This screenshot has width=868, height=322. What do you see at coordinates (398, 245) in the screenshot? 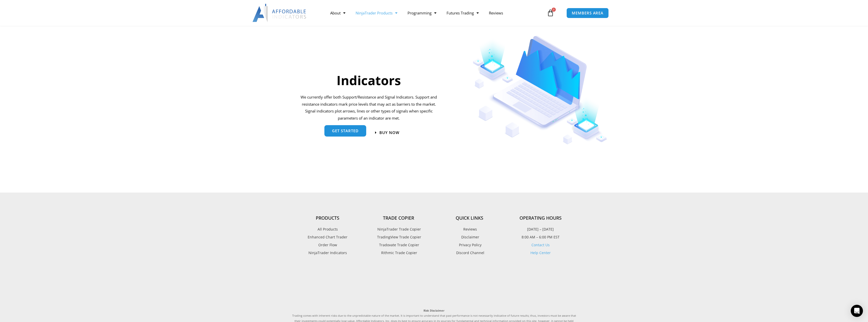
I see `span: Tradovate Trade Copier` at bounding box center [398, 245].